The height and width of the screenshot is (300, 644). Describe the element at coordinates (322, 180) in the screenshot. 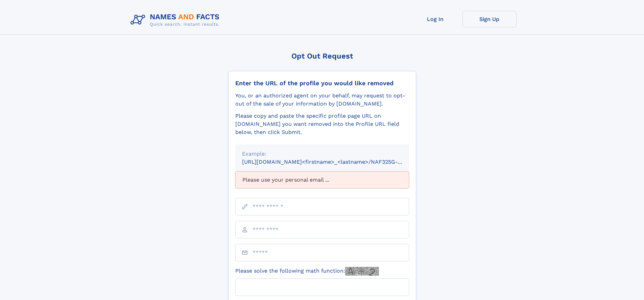

I see `div: Please use your personal email ...` at that location.